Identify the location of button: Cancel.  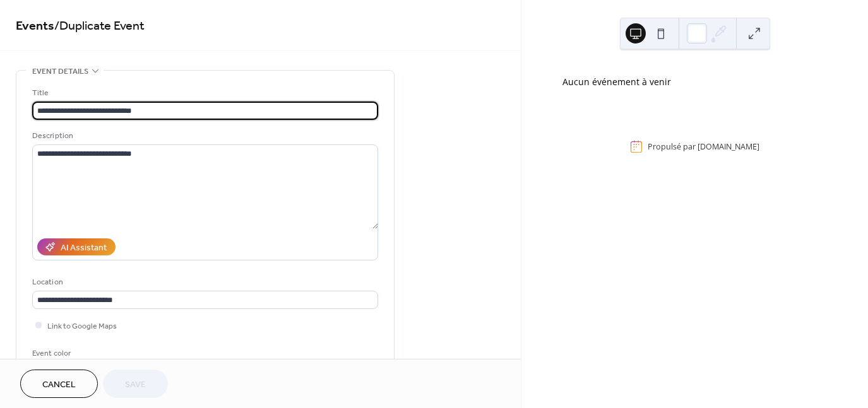
(58, 383).